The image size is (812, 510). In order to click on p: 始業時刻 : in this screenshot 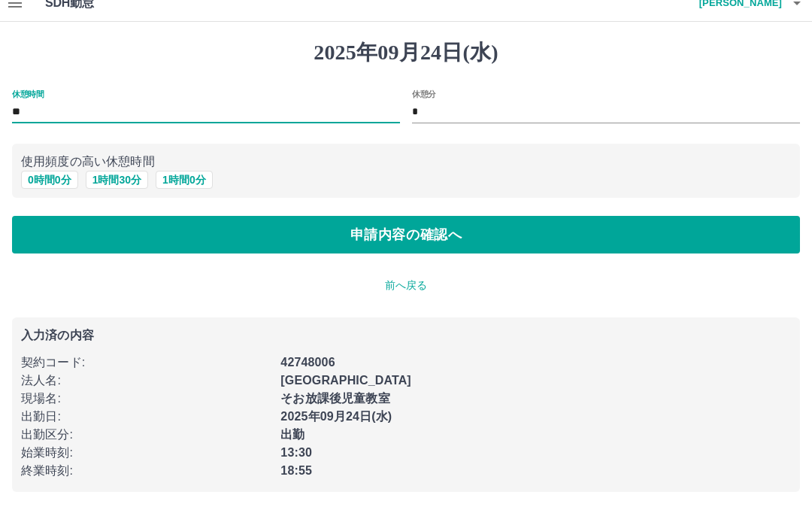, I will do `click(146, 453)`.